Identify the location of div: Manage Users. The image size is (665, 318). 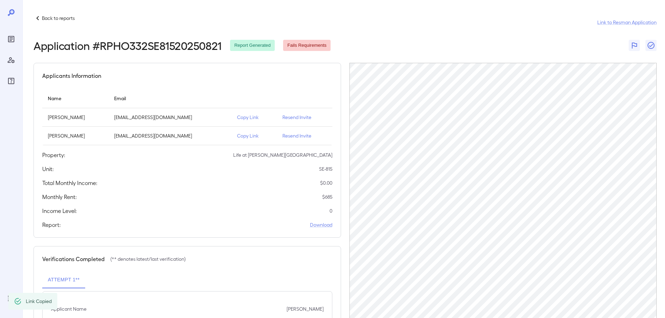
(11, 60).